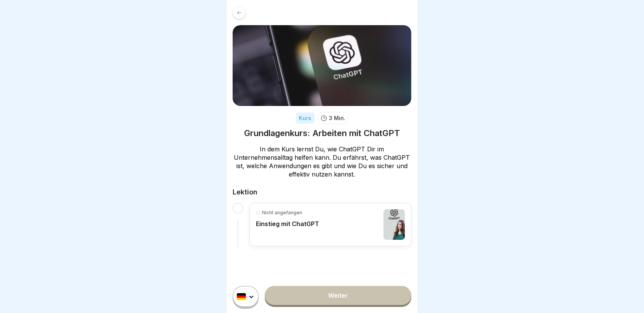  I want to click on p: 3 Min., so click(337, 118).